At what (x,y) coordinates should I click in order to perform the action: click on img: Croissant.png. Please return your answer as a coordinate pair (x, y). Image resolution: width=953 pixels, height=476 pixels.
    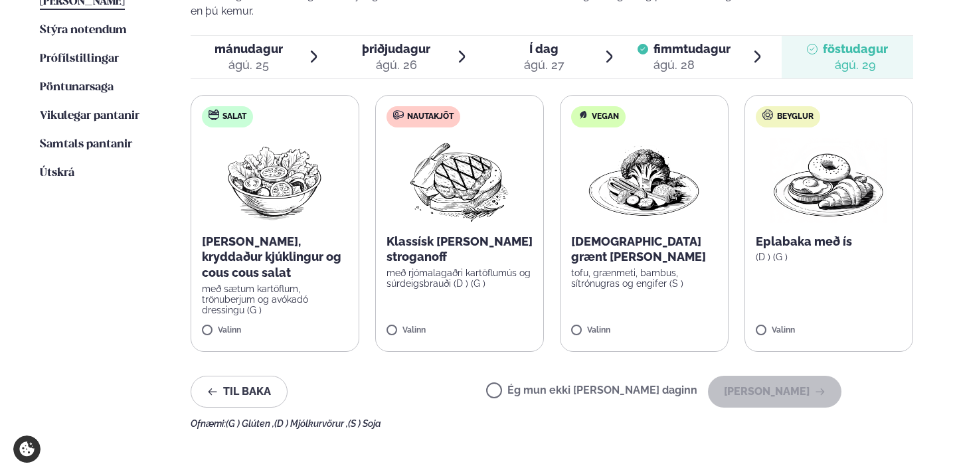
    Looking at the image, I should click on (829, 181).